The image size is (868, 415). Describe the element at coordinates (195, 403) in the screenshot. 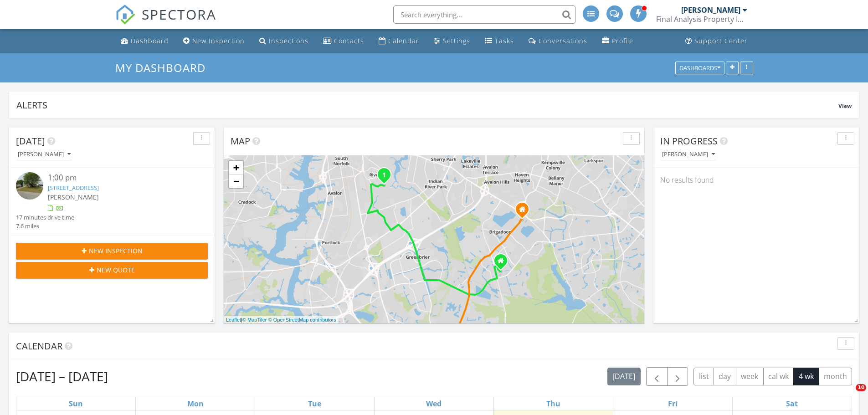

I see `a: Monday` at that location.